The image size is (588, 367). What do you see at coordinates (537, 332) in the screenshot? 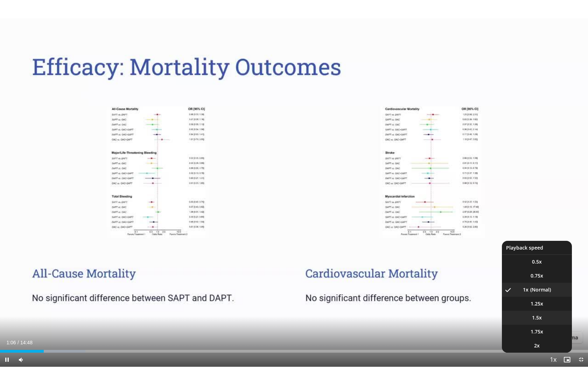
I see `span: 1.75x` at bounding box center [537, 332].